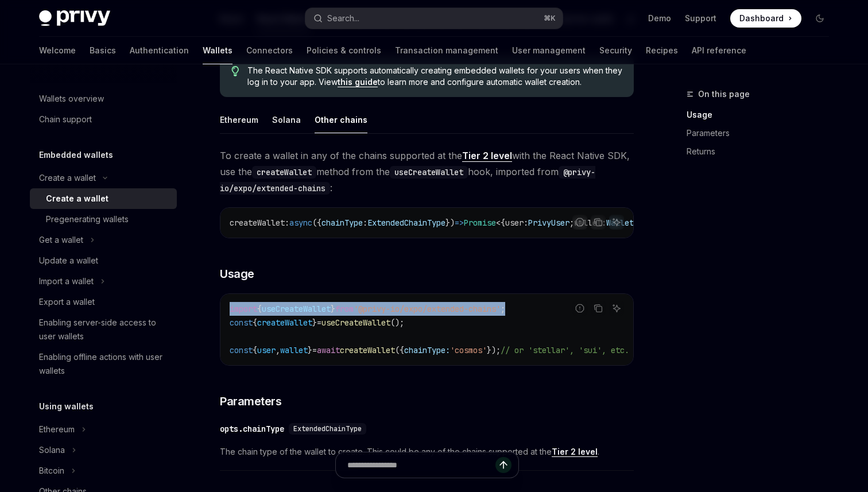 The width and height of the screenshot is (868, 492). Describe the element at coordinates (447, 50) in the screenshot. I see `a: Transaction management` at that location.